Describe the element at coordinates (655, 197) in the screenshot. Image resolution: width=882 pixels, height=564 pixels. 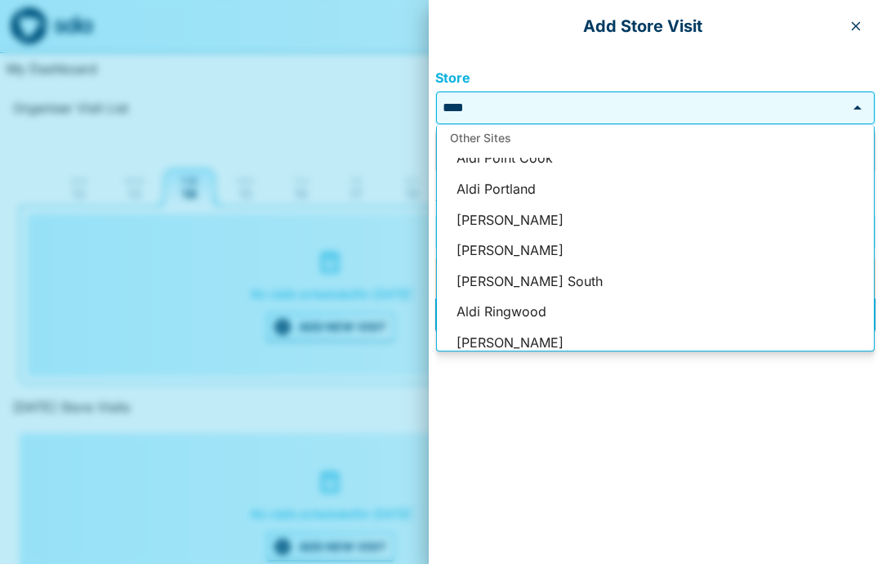
I see `p: Scheduled visit date` at that location.